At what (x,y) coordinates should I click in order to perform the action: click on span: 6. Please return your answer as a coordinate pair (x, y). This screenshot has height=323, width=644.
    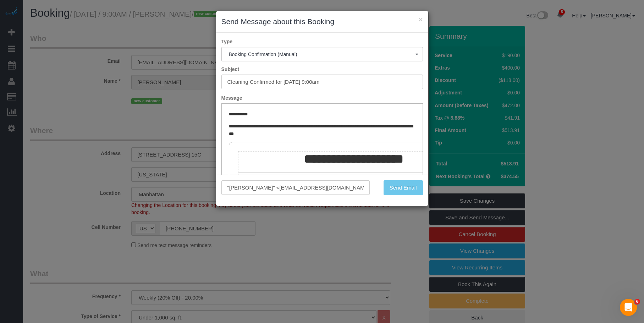
    Looking at the image, I should click on (637, 301).